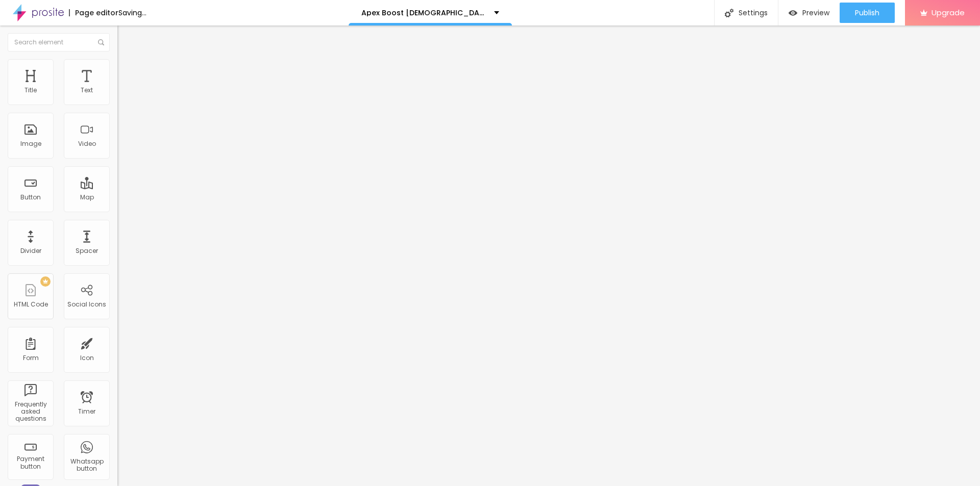 The width and height of the screenshot is (980, 486). What do you see at coordinates (31, 91) in the screenshot?
I see `div: Title` at bounding box center [31, 91].